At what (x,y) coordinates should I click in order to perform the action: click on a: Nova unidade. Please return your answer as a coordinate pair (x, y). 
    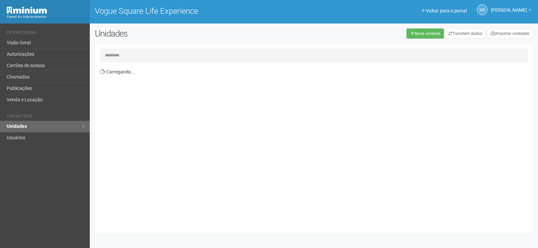
    Looking at the image, I should click on (425, 34).